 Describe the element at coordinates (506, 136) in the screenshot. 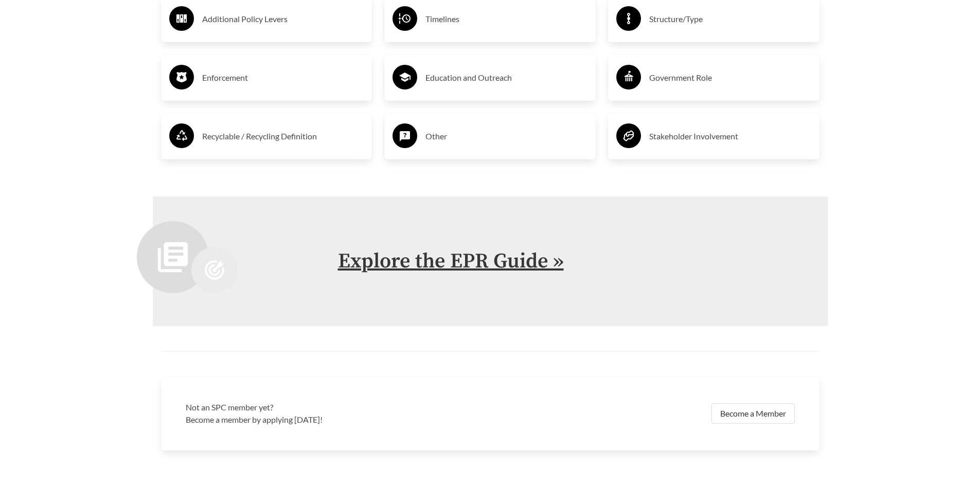

I see `h3: Other` at that location.